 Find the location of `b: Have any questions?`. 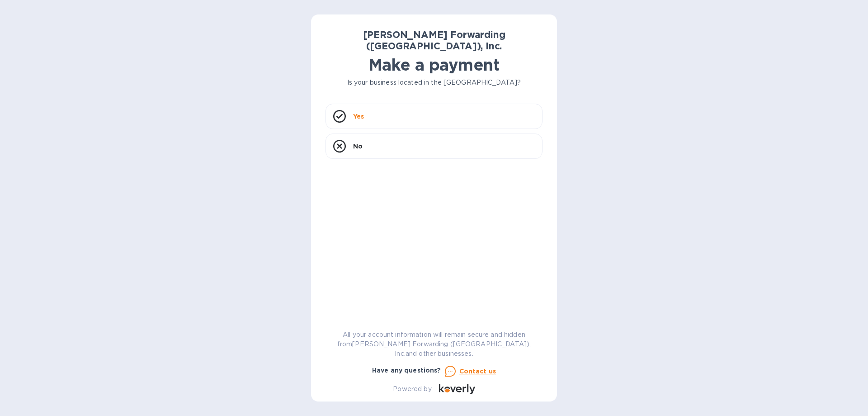

b: Have any questions? is located at coordinates (406, 370).